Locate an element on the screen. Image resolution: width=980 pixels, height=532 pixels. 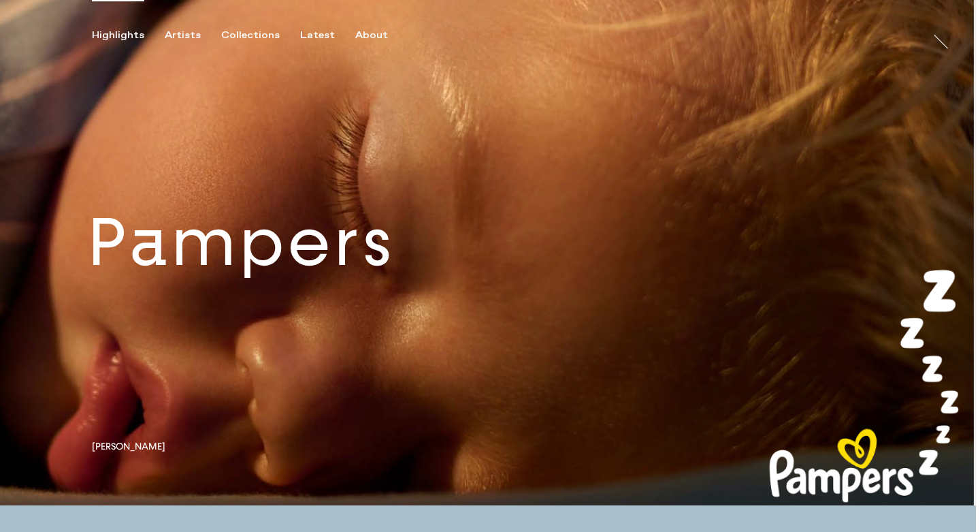
button: Latest is located at coordinates (327, 36).